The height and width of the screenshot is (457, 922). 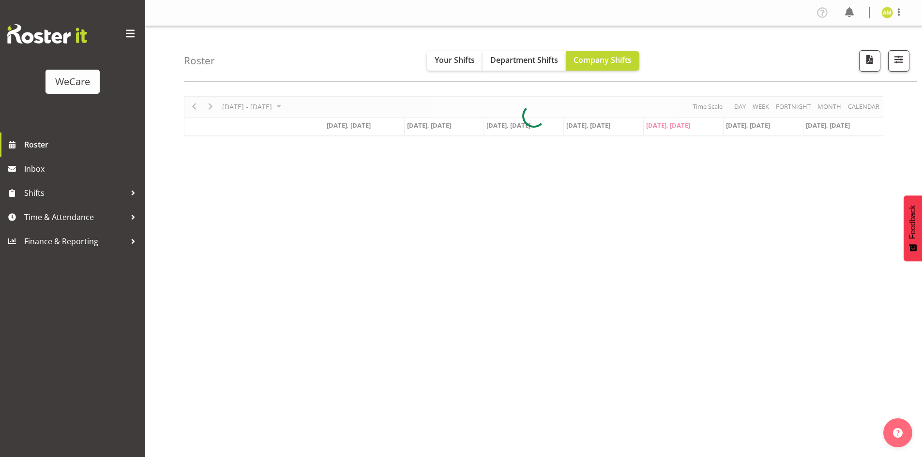 What do you see at coordinates (603, 61) in the screenshot?
I see `button: Company Shifts` at bounding box center [603, 61].